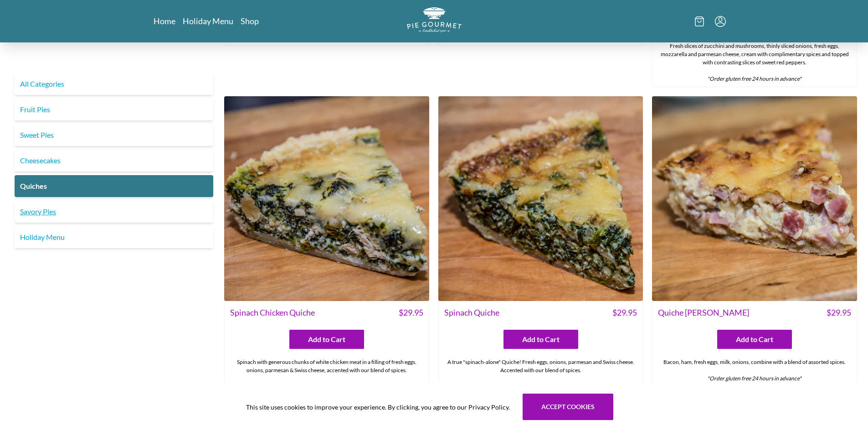 This screenshot has width=868, height=431. What do you see at coordinates (721, 21) in the screenshot?
I see `button: Menu` at bounding box center [721, 21].